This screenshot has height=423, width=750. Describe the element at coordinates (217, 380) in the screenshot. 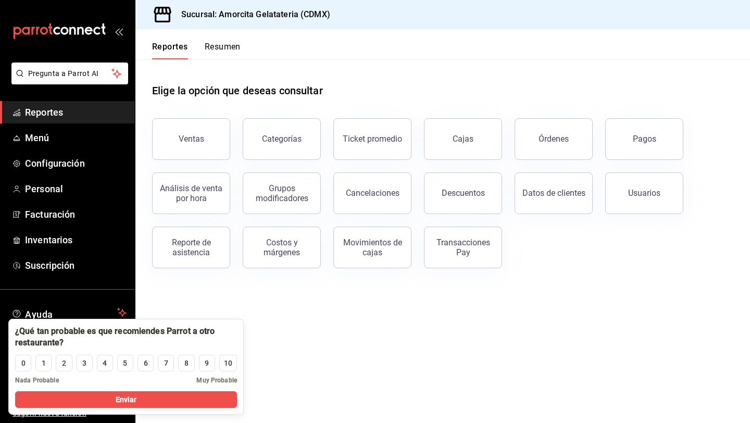

I see `span: Muy Probable` at that location.